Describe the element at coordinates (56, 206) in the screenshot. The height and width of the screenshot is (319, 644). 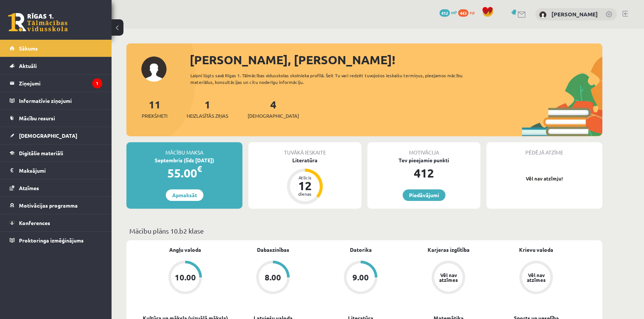
I see `a: Motivācijas programma` at that location.